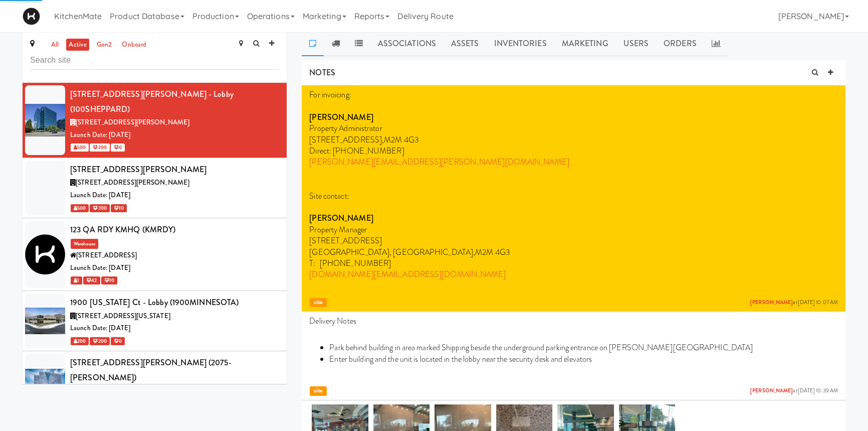 This screenshot has height=431, width=868. Describe the element at coordinates (175, 230) in the screenshot. I see `div: 123 QA RDY KMHQ (KMRDY)` at that location.